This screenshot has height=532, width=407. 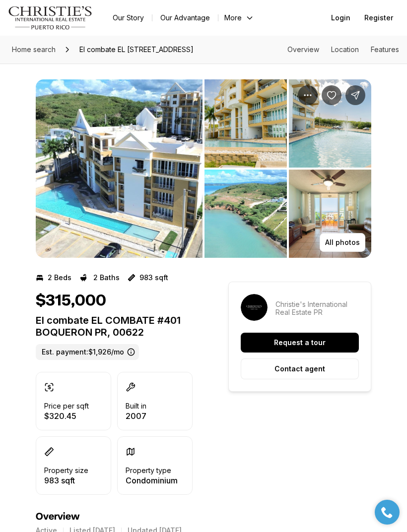 I want to click on a: Skip to: Overview, so click(x=303, y=49).